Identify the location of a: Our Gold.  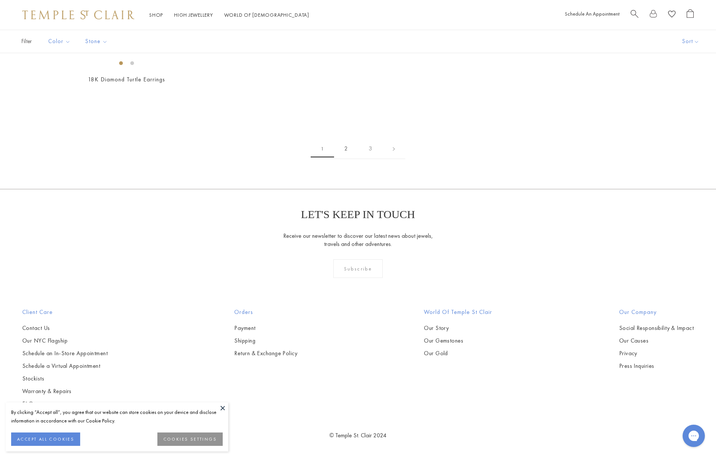
(458, 353).